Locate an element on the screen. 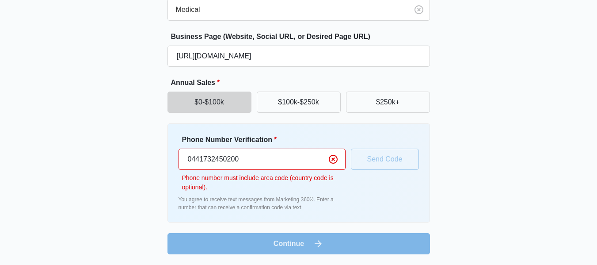  label: Annual Sales is located at coordinates (302, 83).